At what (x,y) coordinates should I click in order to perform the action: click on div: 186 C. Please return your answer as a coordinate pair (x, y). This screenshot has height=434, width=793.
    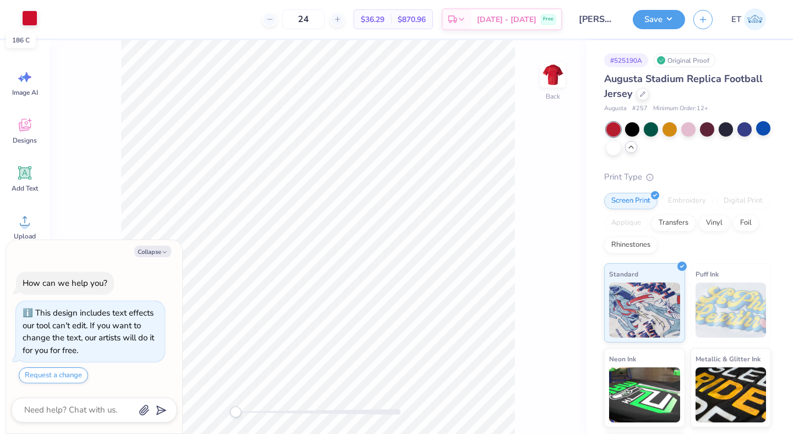
    Looking at the image, I should click on (21, 40).